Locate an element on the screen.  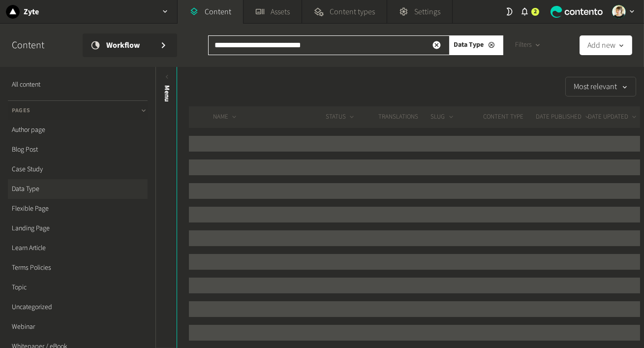
a: Uncategorized is located at coordinates (77, 307).